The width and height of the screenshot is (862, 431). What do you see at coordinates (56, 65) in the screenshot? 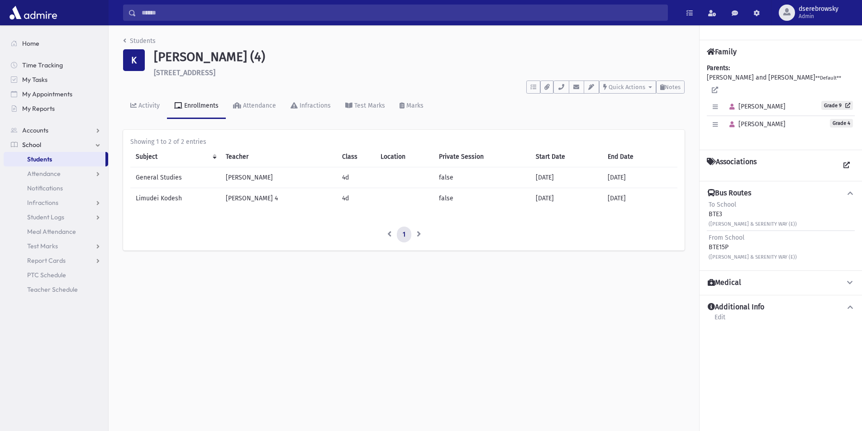
I see `a: Time Tracking` at bounding box center [56, 65].